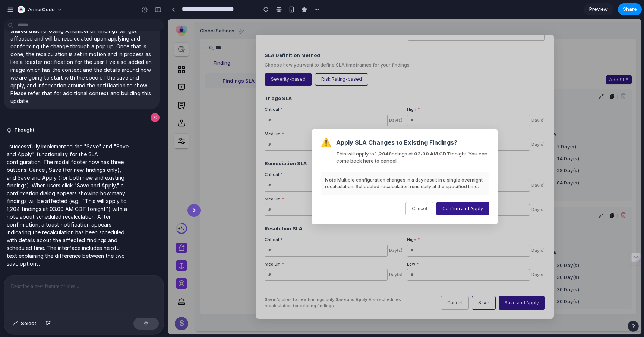 This screenshot has height=337, width=644. What do you see at coordinates (41, 10) in the screenshot?
I see `span: ArmorCode` at bounding box center [41, 10].